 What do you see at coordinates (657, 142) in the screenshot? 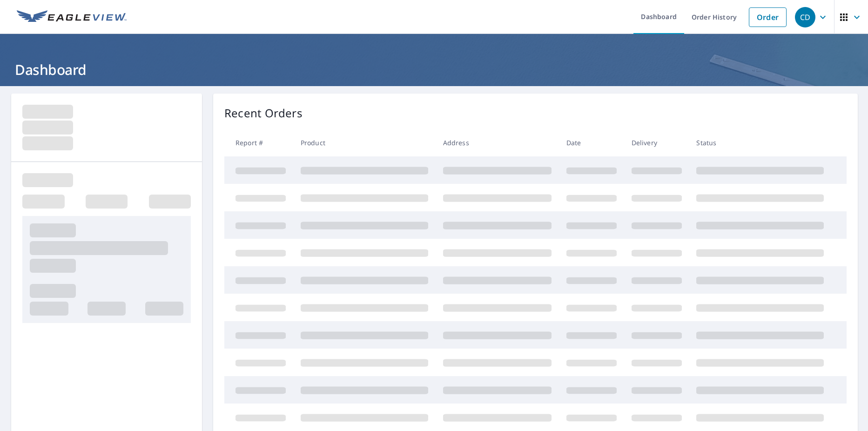
I see `th: Delivery` at bounding box center [657, 142].